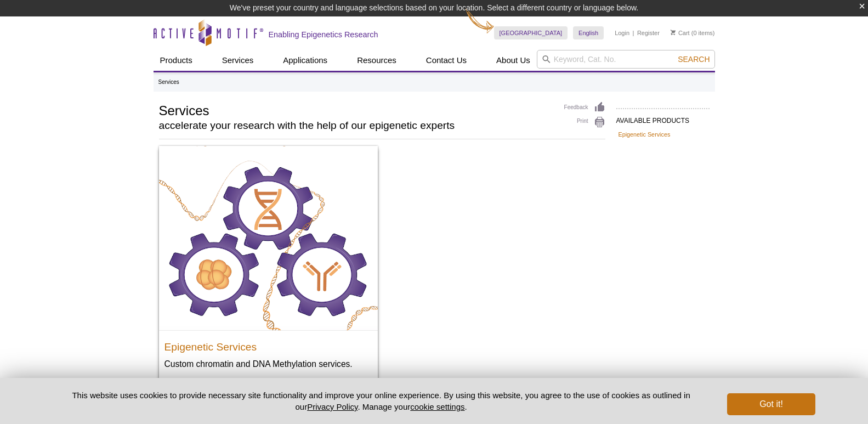 The width and height of the screenshot is (868, 424). What do you see at coordinates (693, 59) in the screenshot?
I see `button: Search` at bounding box center [693, 59].